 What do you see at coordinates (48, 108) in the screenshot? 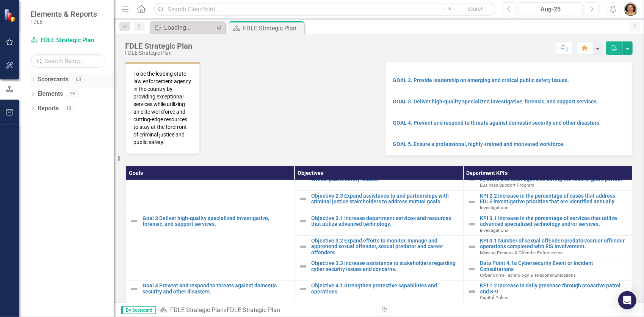
I see `a: Reports` at bounding box center [48, 108].